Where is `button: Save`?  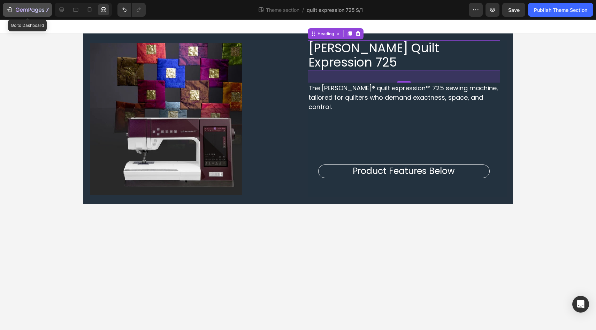 button: Save is located at coordinates (514, 10).